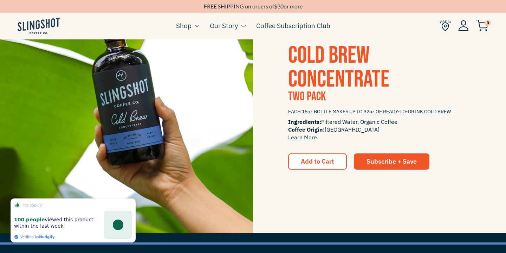  What do you see at coordinates (488, 23) in the screenshot?
I see `span: 0` at bounding box center [488, 23].